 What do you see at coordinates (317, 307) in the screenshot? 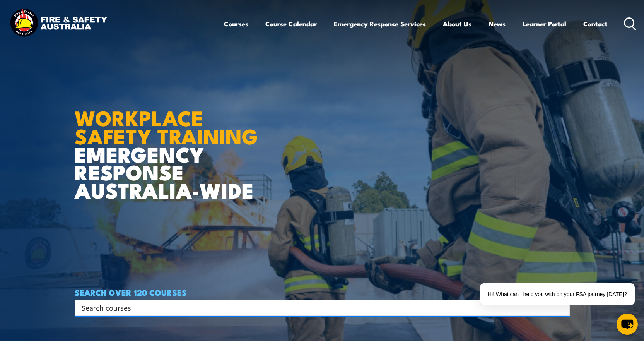
I see `input: Search input` at bounding box center [317, 307].